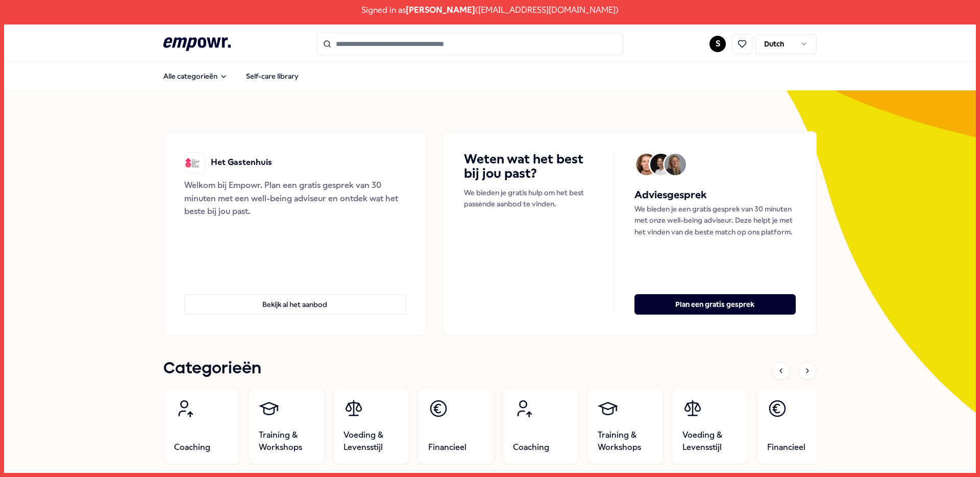 The image size is (980, 477). I want to click on a: Self-care library, so click(272, 76).